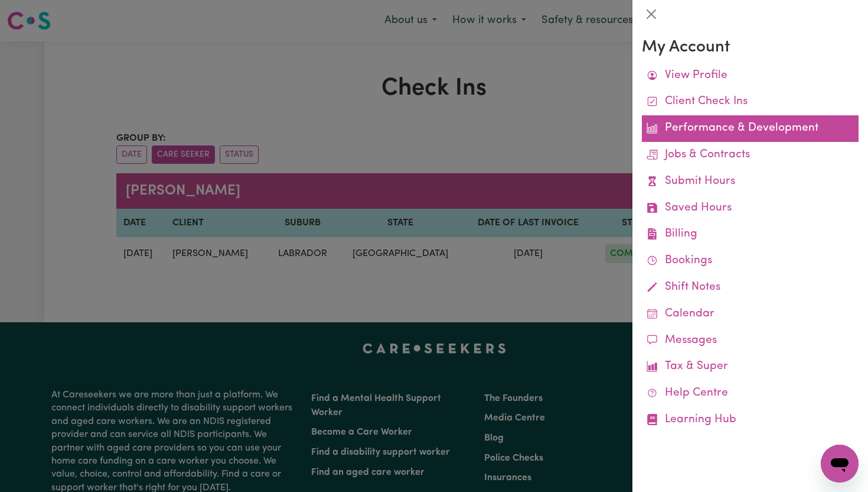  I want to click on a: Calendar, so click(750, 314).